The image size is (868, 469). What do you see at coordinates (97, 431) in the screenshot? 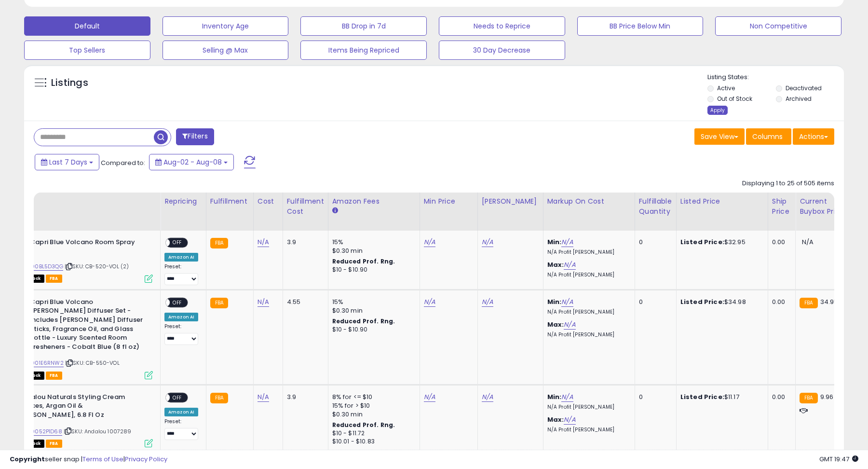
I see `span: | SKU: Andalou 1007289` at bounding box center [97, 431].